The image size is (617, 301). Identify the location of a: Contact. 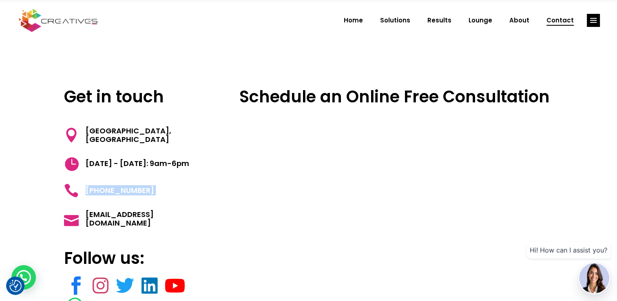
(560, 20).